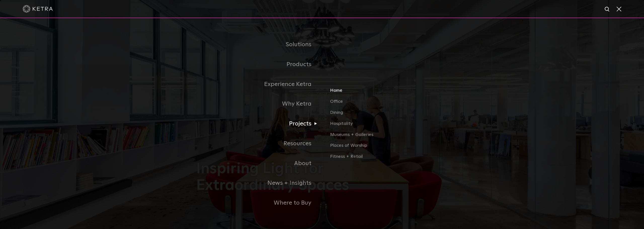 The image size is (644, 229). I want to click on a: Dining, so click(389, 115).